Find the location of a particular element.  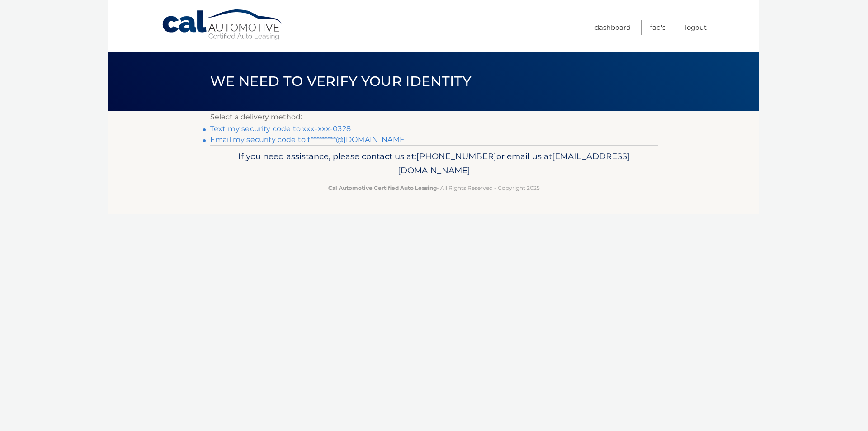

a: Text my security code to xxx-xxx-0328 is located at coordinates (280, 128).